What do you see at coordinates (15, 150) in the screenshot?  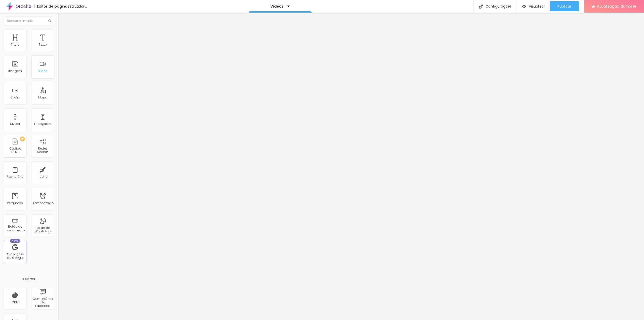 I see `font: Código HTML` at bounding box center [15, 150].